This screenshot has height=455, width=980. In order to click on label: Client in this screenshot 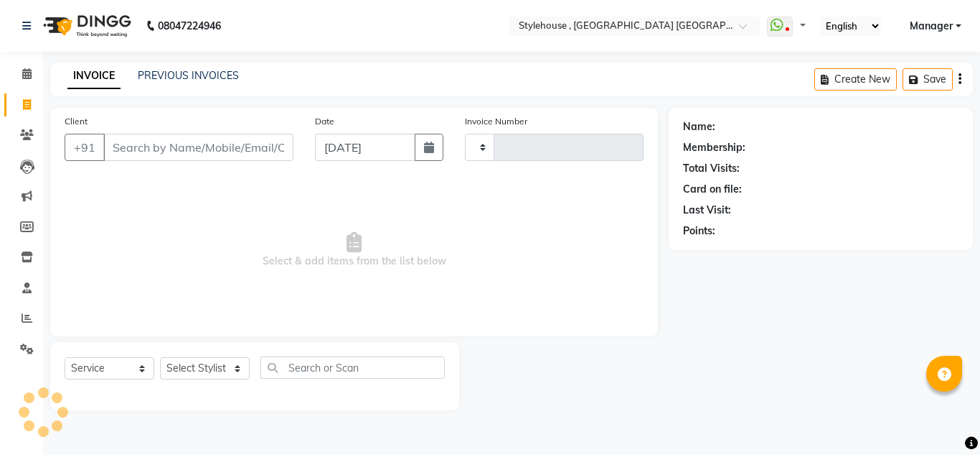, I will do `click(76, 122)`.